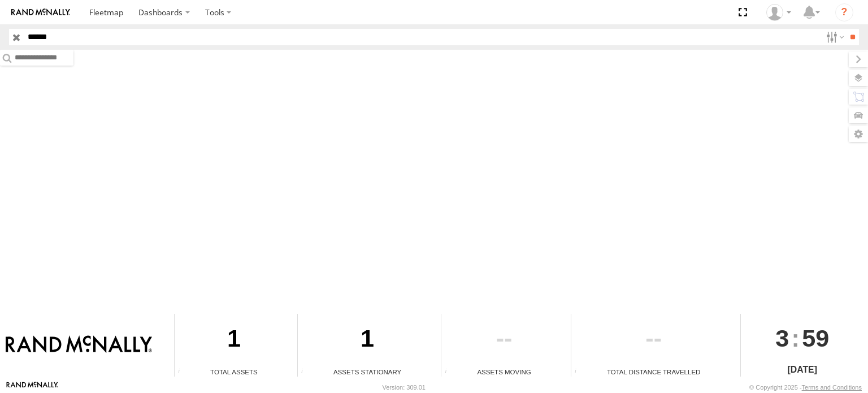  Describe the element at coordinates (832, 387) in the screenshot. I see `a: Terms and Conditions` at that location.